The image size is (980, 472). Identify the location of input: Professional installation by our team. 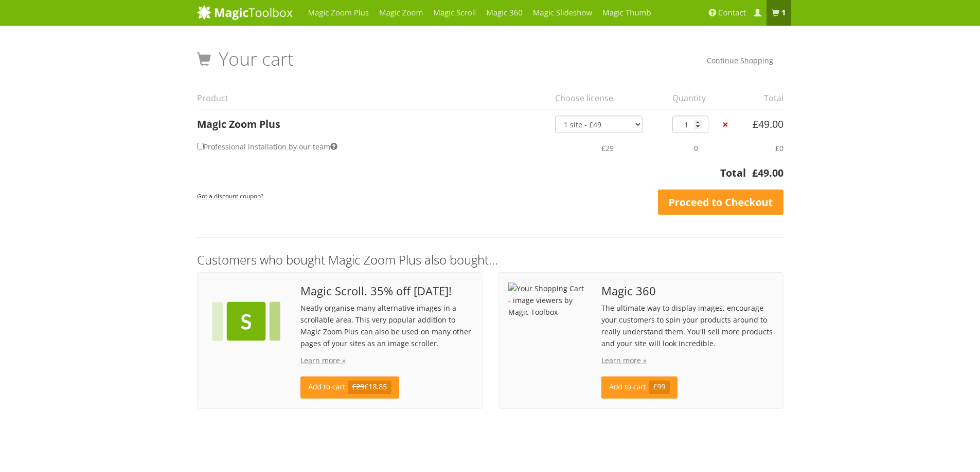
(200, 146).